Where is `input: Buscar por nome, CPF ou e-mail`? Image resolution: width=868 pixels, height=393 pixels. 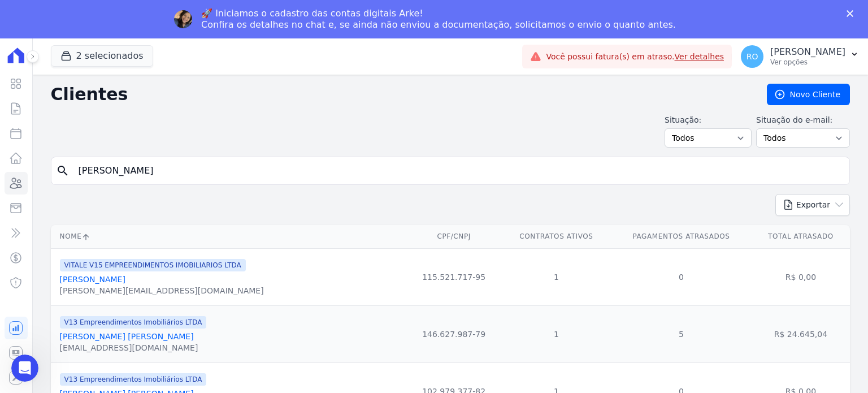 input: Buscar por nome, CPF ou e-mail is located at coordinates (458, 171).